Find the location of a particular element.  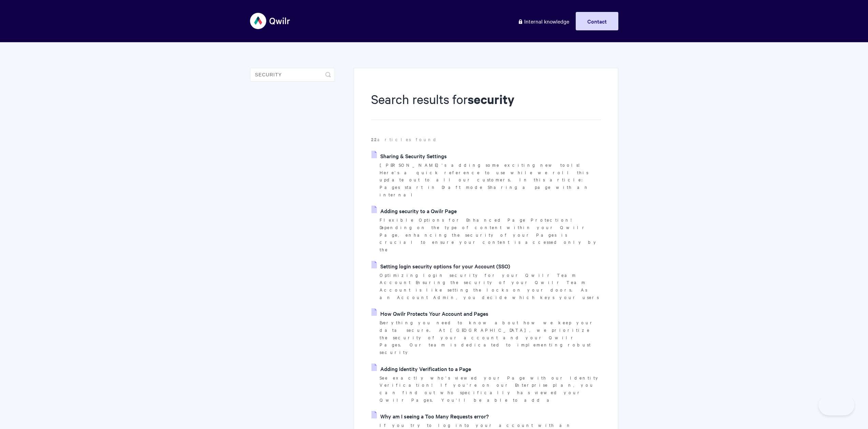

p: See exactly who's viewed your Page with our Identity Verification! If you're on our Enterprise pl... is located at coordinates (490, 389).